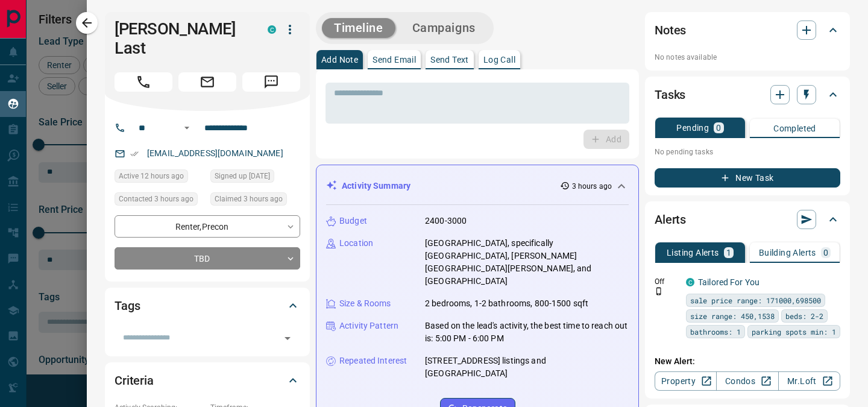  What do you see at coordinates (255, 178) in the screenshot?
I see `div: Sun Jun 29 2025` at bounding box center [255, 178].